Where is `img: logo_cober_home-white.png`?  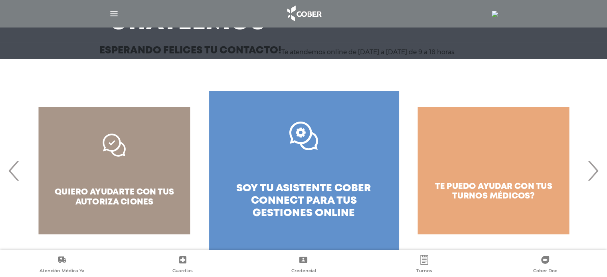 img: logo_cober_home-white.png is located at coordinates (304, 14).